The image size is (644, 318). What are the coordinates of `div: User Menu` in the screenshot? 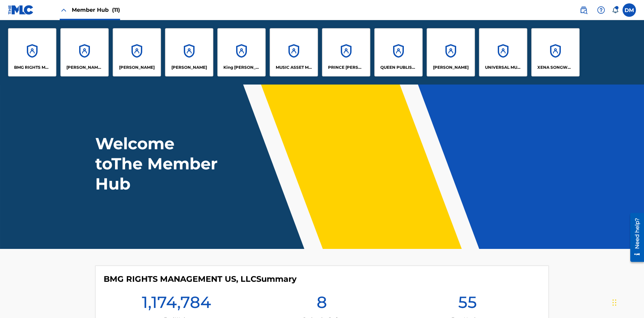 It's located at (629, 10).